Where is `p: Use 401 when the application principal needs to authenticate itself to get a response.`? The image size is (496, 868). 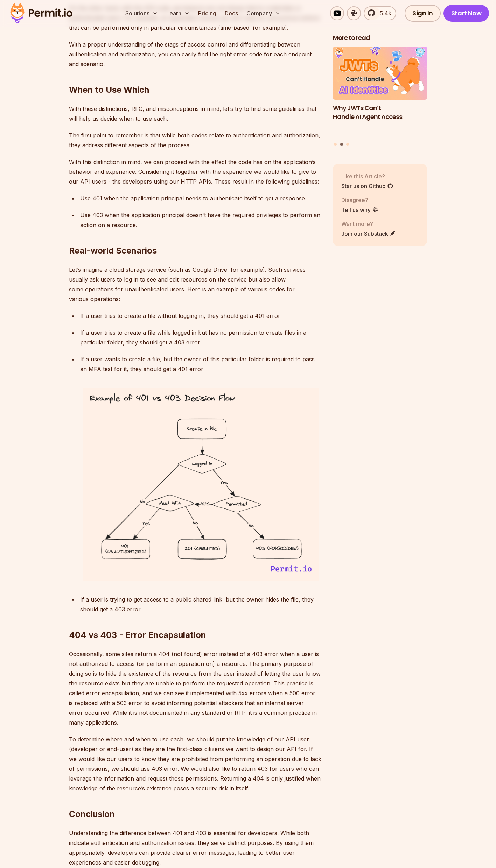
p: Use 401 when the application principal needs to authenticate itself to get a response. is located at coordinates (201, 198).